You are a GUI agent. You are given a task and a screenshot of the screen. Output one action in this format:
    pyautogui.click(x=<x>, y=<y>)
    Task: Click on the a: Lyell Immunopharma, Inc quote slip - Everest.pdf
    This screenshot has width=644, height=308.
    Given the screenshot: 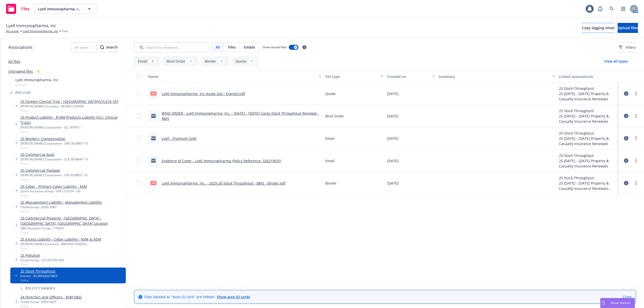 What is the action you would take?
    pyautogui.click(x=203, y=93)
    